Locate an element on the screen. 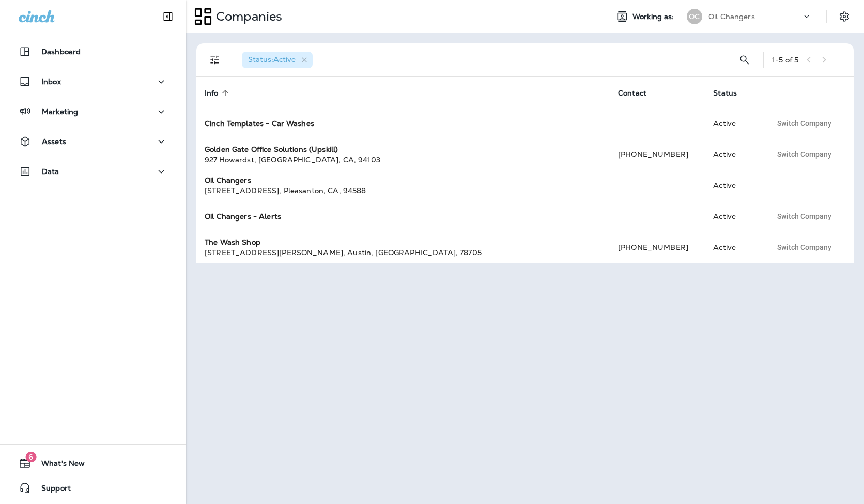 The image size is (864, 504). button: Inbox is located at coordinates (93, 81).